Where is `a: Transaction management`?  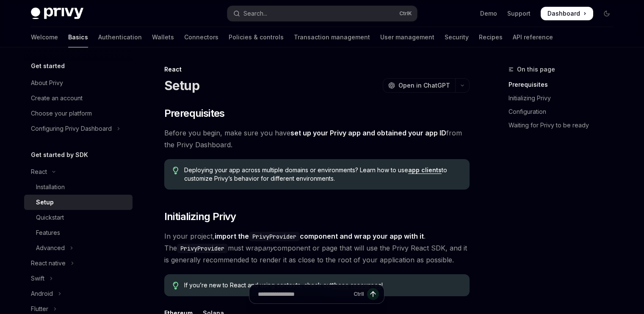 a: Transaction management is located at coordinates (332, 37).